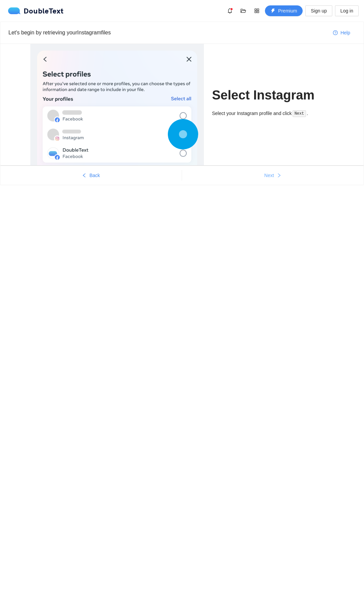 The height and width of the screenshot is (602, 364). Describe the element at coordinates (91, 176) in the screenshot. I see `button: leftBack` at that location.